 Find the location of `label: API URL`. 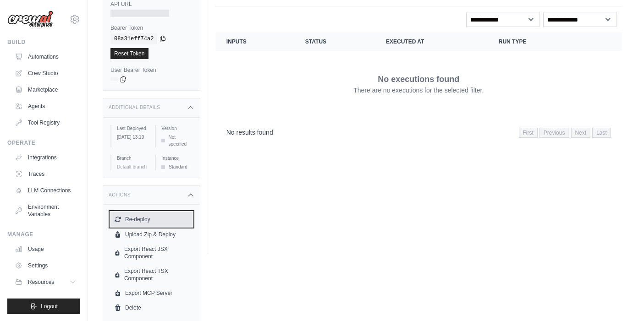

label: API URL is located at coordinates (151, 4).